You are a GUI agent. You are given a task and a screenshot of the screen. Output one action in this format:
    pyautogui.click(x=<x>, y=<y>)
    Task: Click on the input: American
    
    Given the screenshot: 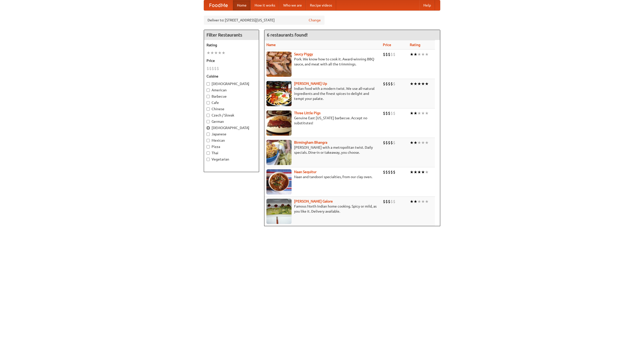 What is the action you would take?
    pyautogui.click(x=208, y=90)
    